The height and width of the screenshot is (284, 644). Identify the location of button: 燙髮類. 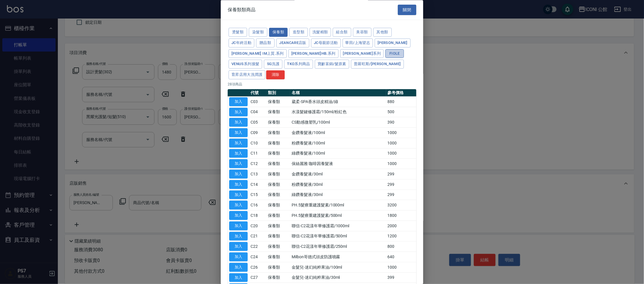
(238, 32).